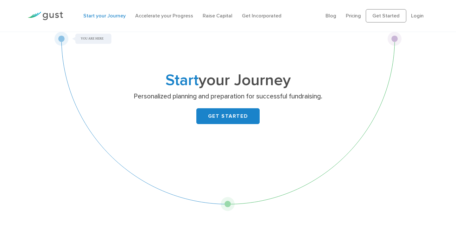  What do you see at coordinates (228, 80) in the screenshot?
I see `h1: your Journey` at bounding box center [228, 80].